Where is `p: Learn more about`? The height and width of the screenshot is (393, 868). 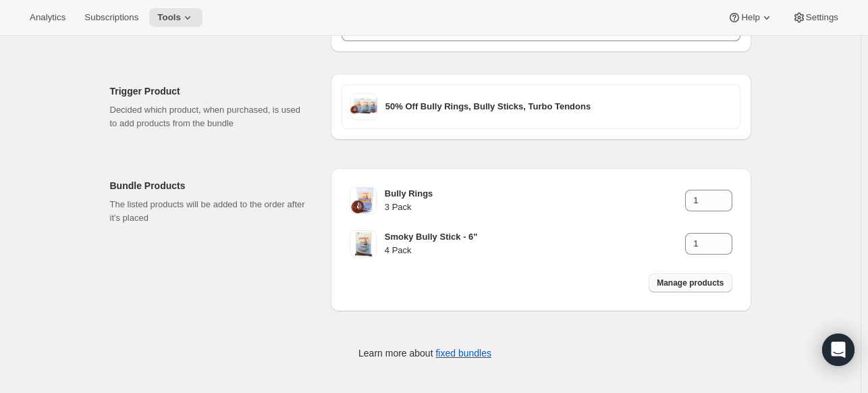
p: Learn more about is located at coordinates (424, 353).